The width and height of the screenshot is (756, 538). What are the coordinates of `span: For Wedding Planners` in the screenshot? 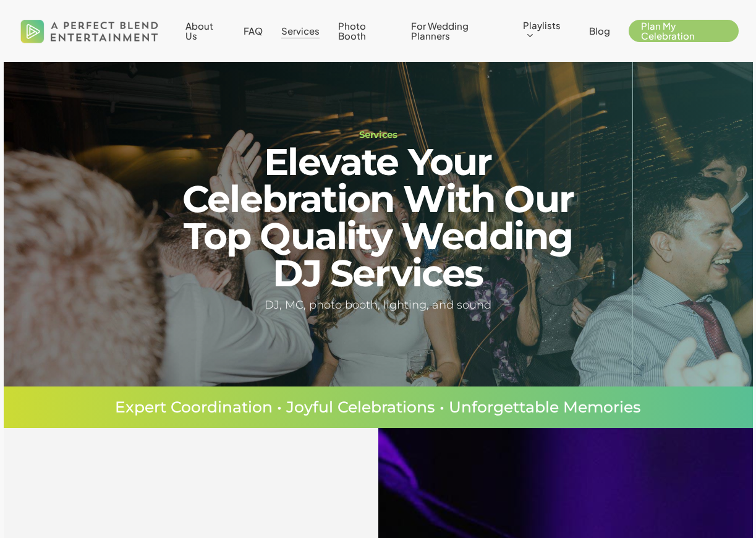 It's located at (439, 30).